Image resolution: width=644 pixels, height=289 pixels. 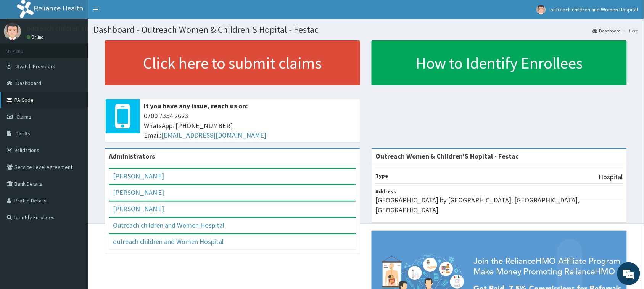 What do you see at coordinates (386, 192) in the screenshot?
I see `b: Address` at bounding box center [386, 192].